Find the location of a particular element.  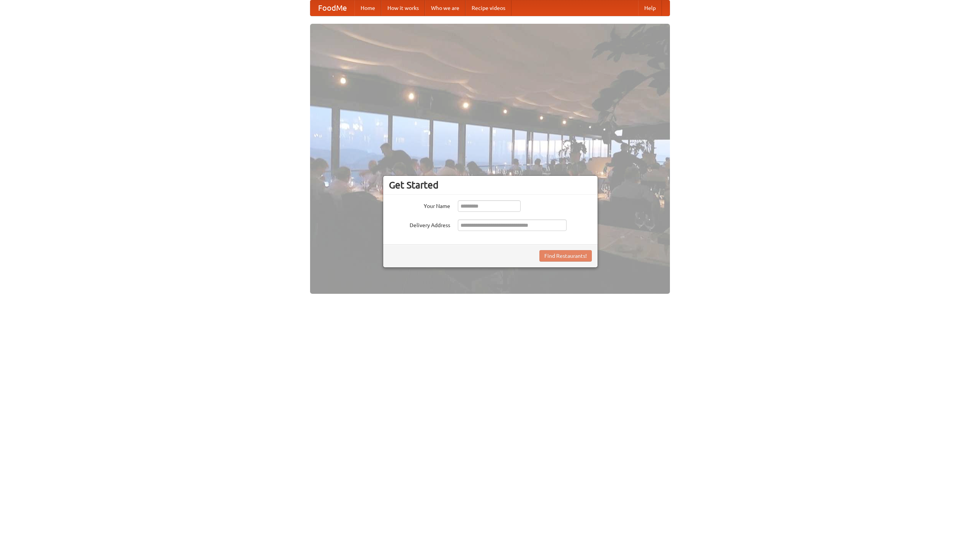

label: Your Name is located at coordinates (419, 205).